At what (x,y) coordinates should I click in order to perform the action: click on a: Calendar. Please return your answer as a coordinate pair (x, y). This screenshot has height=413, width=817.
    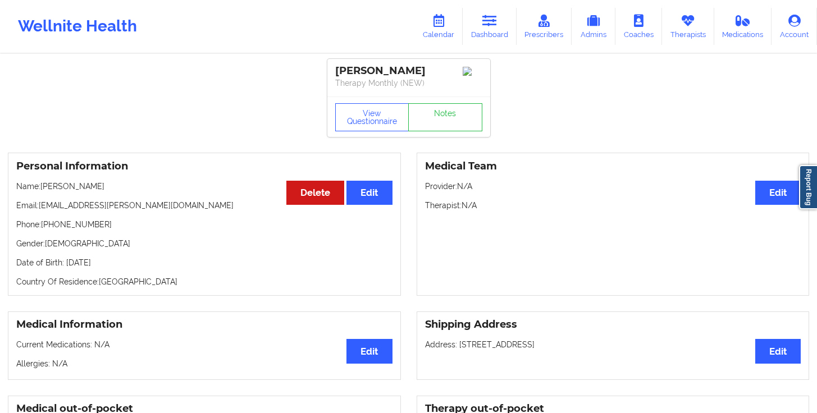
    Looking at the image, I should click on (439, 26).